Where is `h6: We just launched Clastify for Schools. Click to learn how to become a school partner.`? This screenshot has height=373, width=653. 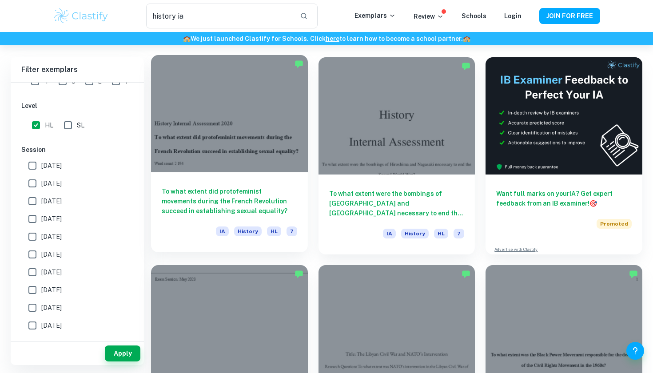 h6: We just launched Clastify for Schools. Click to learn how to become a school partner. is located at coordinates (327, 39).